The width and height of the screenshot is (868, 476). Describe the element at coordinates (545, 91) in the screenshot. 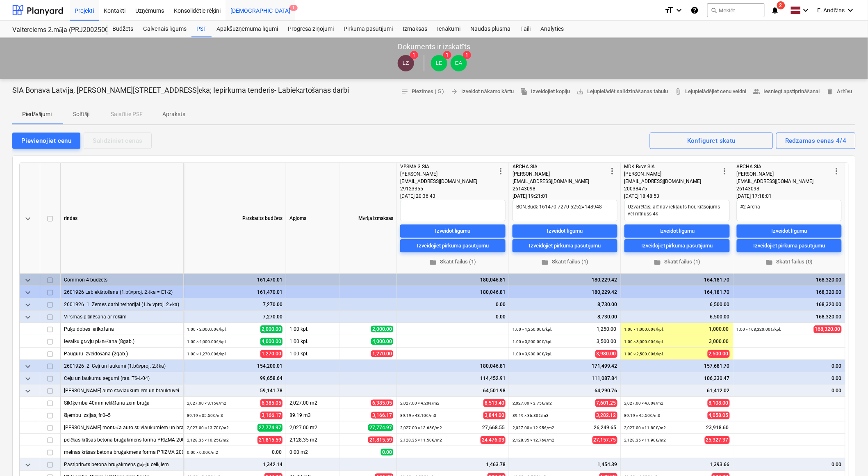

I see `span: Izveidojiet kopiju` at that location.